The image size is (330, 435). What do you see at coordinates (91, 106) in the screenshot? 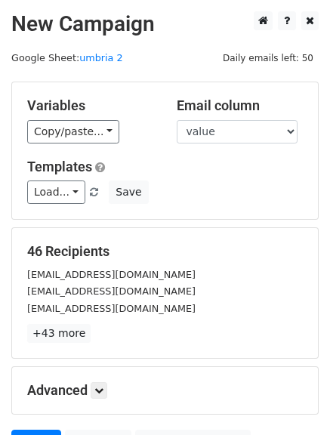
I see `h5: Variables` at bounding box center [91, 106].